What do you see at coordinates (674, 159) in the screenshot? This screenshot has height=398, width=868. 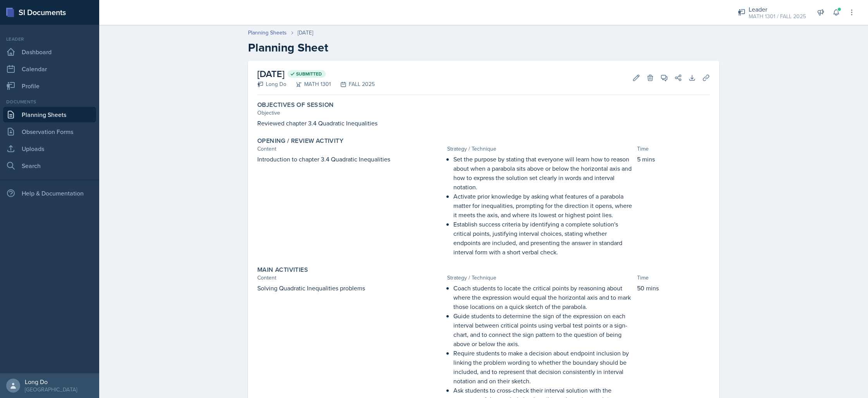 I see `p: 5 mins` at bounding box center [674, 159].